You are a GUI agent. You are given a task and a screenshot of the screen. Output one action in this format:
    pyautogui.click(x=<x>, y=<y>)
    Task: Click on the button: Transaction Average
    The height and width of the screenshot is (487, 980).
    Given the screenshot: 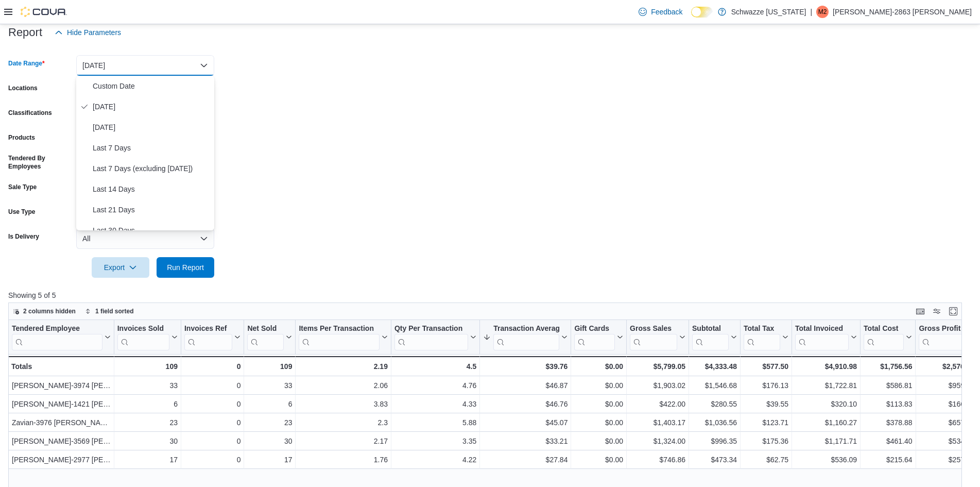 What is the action you would take?
    pyautogui.click(x=525, y=337)
    